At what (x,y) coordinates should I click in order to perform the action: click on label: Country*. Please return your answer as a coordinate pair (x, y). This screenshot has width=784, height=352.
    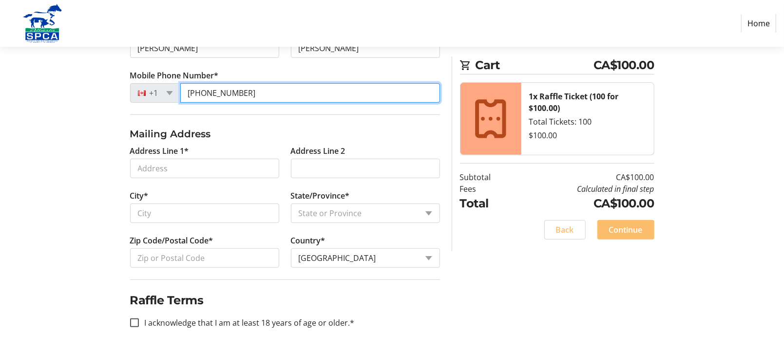
    Looking at the image, I should click on (308, 241).